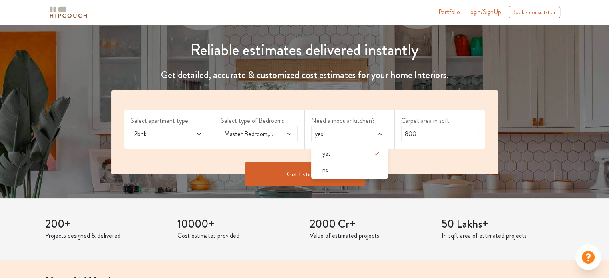 The width and height of the screenshot is (609, 278). I want to click on h1: Reliable estimates delivered instantly, so click(305, 50).